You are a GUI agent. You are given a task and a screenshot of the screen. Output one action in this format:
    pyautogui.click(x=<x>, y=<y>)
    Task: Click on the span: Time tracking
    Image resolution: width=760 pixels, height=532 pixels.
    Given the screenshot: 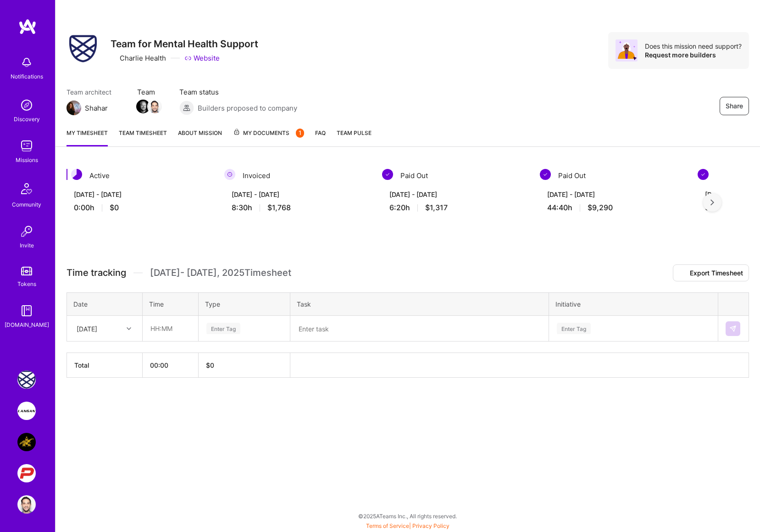 What is the action you would take?
    pyautogui.click(x=96, y=273)
    